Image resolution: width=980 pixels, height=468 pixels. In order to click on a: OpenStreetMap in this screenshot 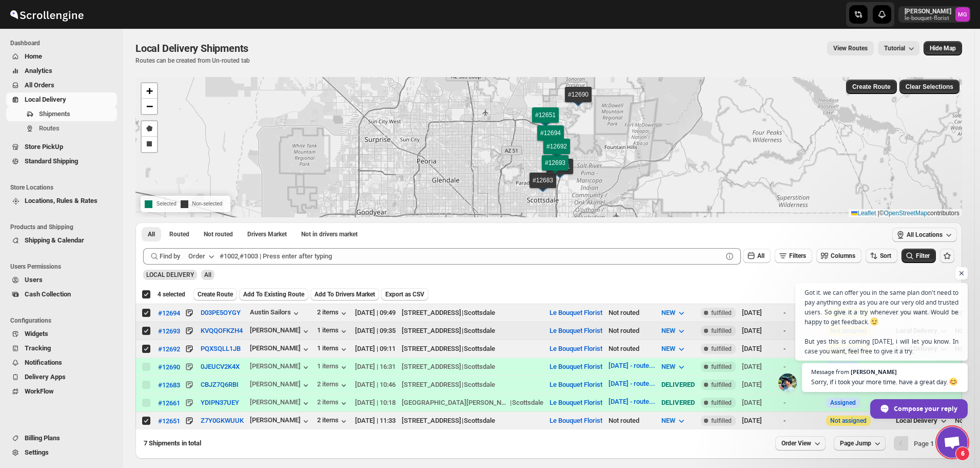, I will do `click(905, 213)`.